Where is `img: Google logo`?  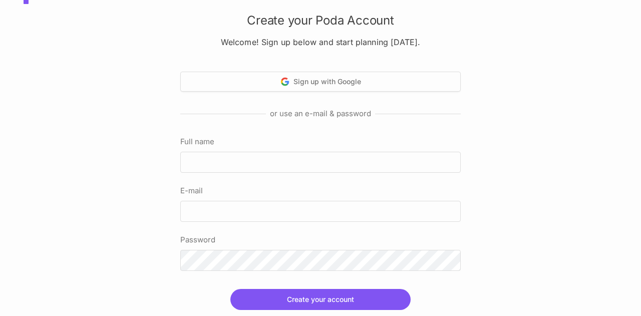 img: Google logo is located at coordinates (285, 82).